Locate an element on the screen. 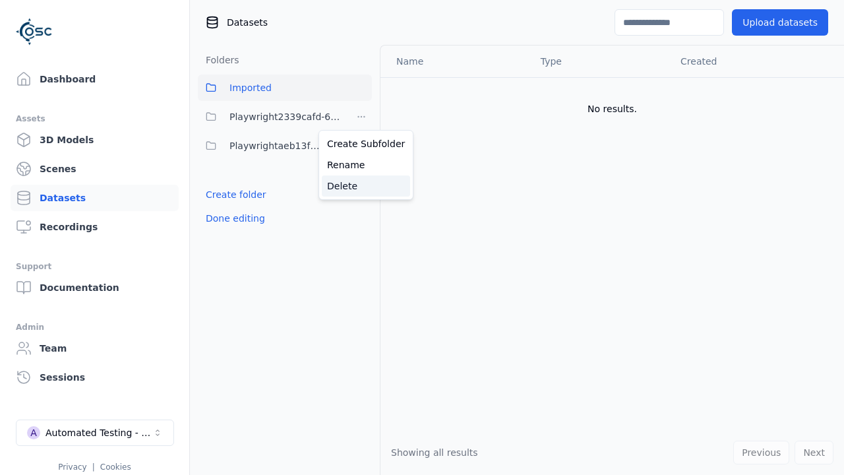 The width and height of the screenshot is (844, 475). a: Create Subfolder is located at coordinates (366, 144).